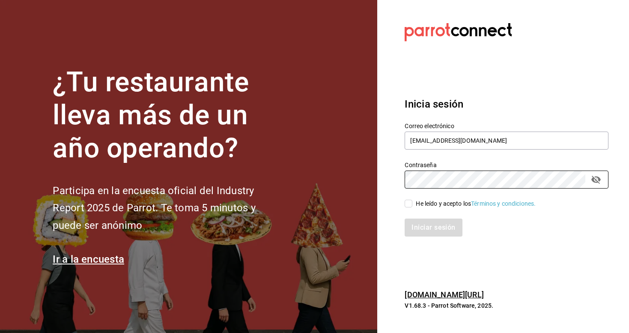 The height and width of the screenshot is (333, 629). I want to click on h2: Participa en la encuesta oficial del Industry Report 2025 de Parrot. Te toma 5 minutos y puede se..., so click(168, 208).